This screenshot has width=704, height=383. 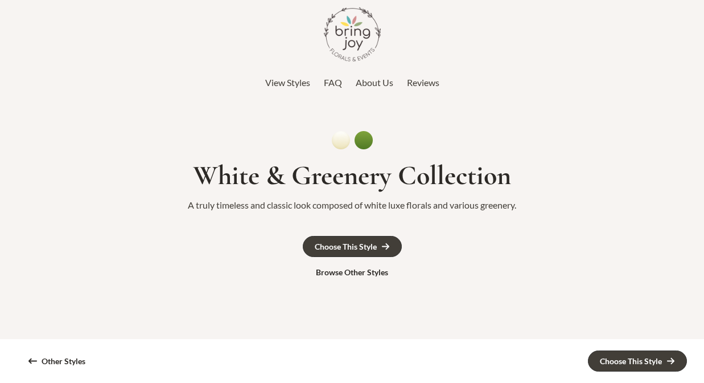 What do you see at coordinates (288, 82) in the screenshot?
I see `span: View Styles` at bounding box center [288, 82].